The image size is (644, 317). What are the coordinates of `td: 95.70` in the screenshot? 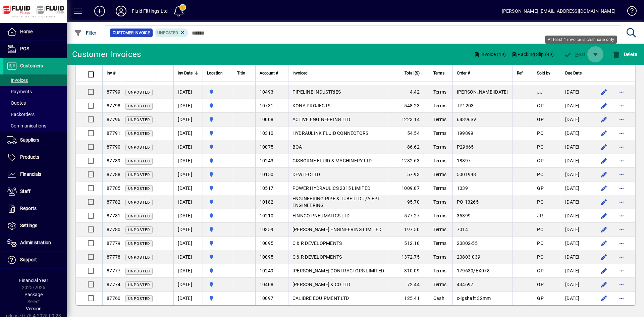 It's located at (409, 202).